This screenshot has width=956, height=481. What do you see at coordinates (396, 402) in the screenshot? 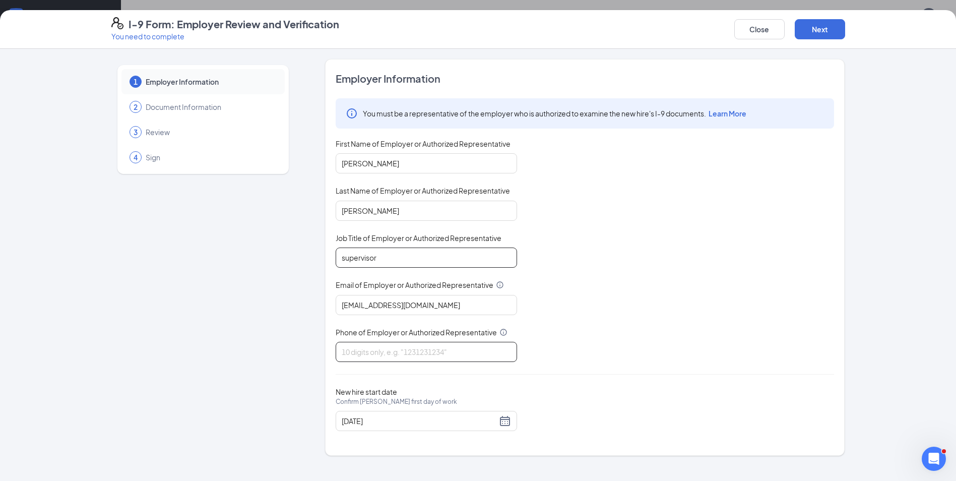
I see `span: New hire start date` at bounding box center [396, 402].